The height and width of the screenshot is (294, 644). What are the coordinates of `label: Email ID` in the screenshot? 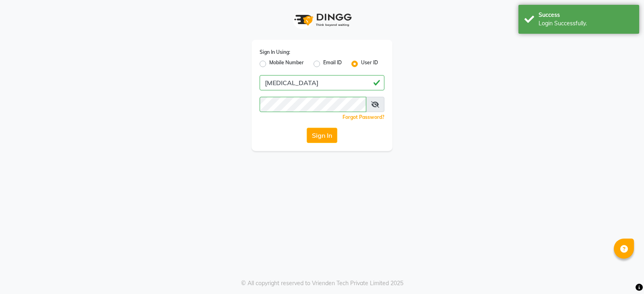 It's located at (333, 64).